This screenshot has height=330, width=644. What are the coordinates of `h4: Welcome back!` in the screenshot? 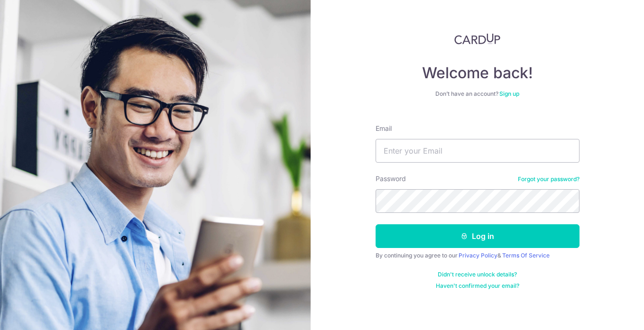 It's located at (477, 73).